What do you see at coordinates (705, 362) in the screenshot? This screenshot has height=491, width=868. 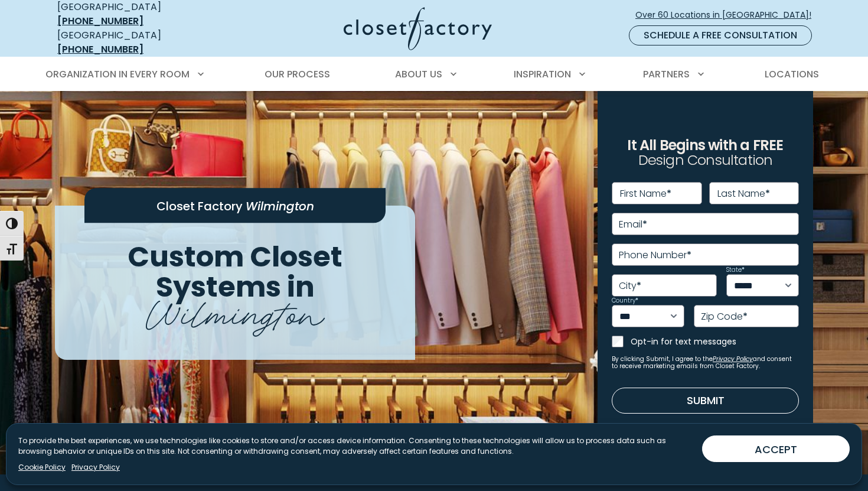 I see `small: By clicking Submit, I agree to the and consent to receive marketing emails from Closet Factory.` at bounding box center [705, 362].